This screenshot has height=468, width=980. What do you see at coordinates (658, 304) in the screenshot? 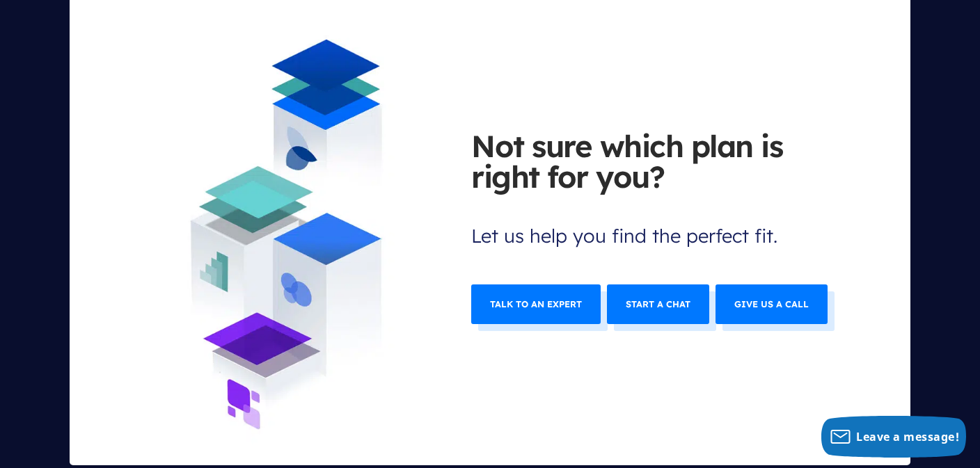
I see `a: Start a chat` at bounding box center [658, 304].